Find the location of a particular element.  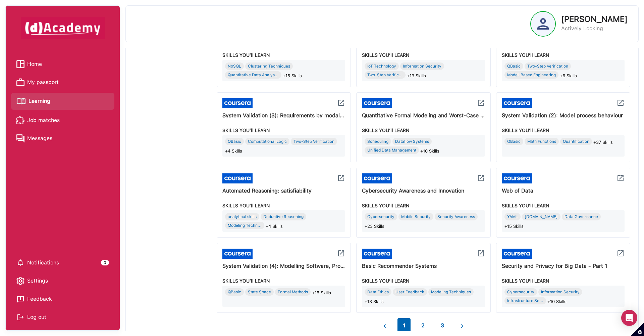

div: Data Ethics is located at coordinates (378, 292).